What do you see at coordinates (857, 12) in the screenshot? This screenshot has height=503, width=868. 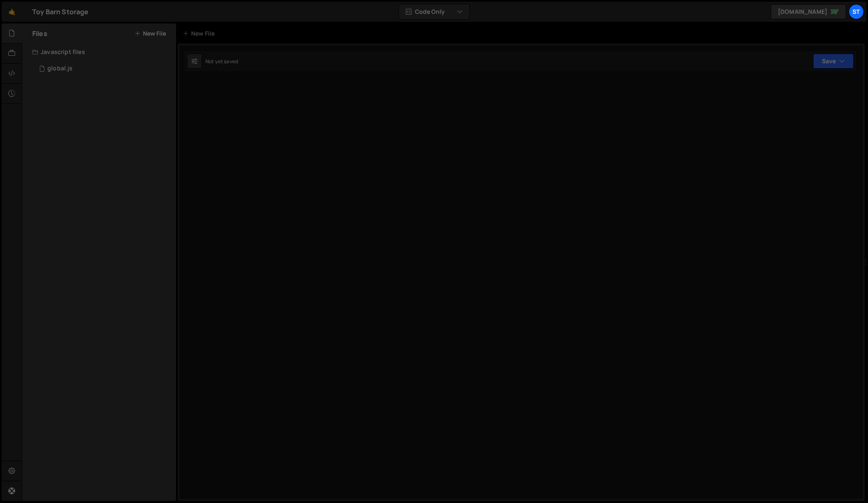 I see `div: ST` at bounding box center [857, 12].